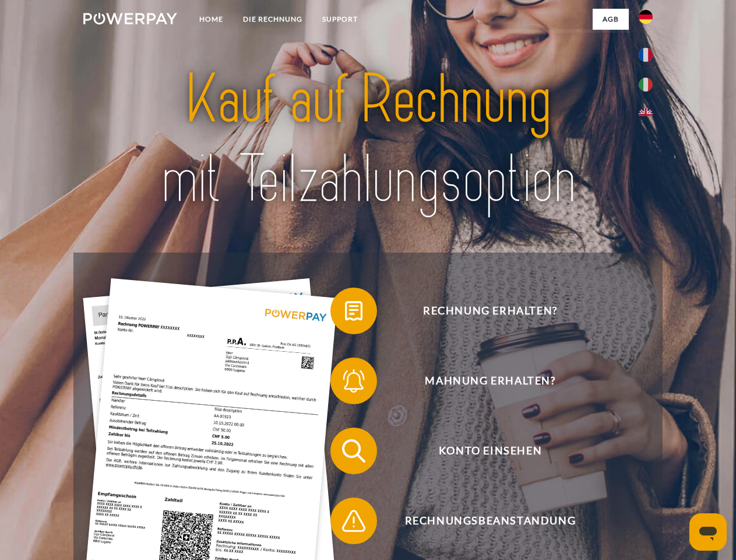 This screenshot has width=736, height=560. I want to click on img: qb_bill.svg, so click(354, 310).